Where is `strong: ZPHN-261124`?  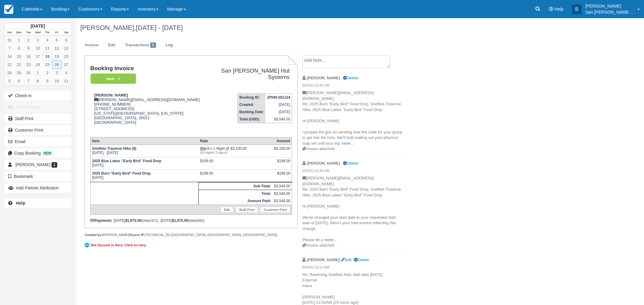
strong: ZPHN-261124 is located at coordinates (278, 97).